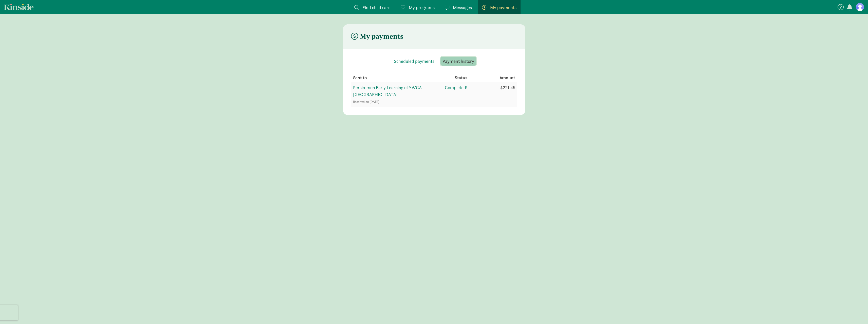  I want to click on h4: My payments, so click(377, 37).